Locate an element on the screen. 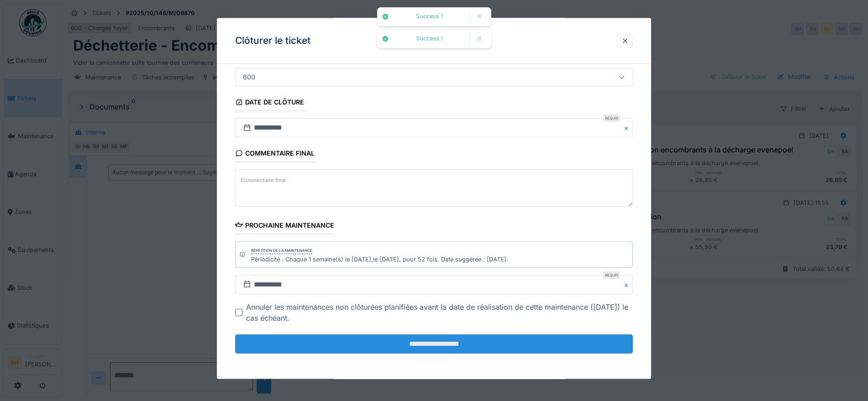 The height and width of the screenshot is (401, 868). div: Annuler les maintenances non clôturées planifiées avant la date de réalisation de cette maintenan... is located at coordinates (439, 312).